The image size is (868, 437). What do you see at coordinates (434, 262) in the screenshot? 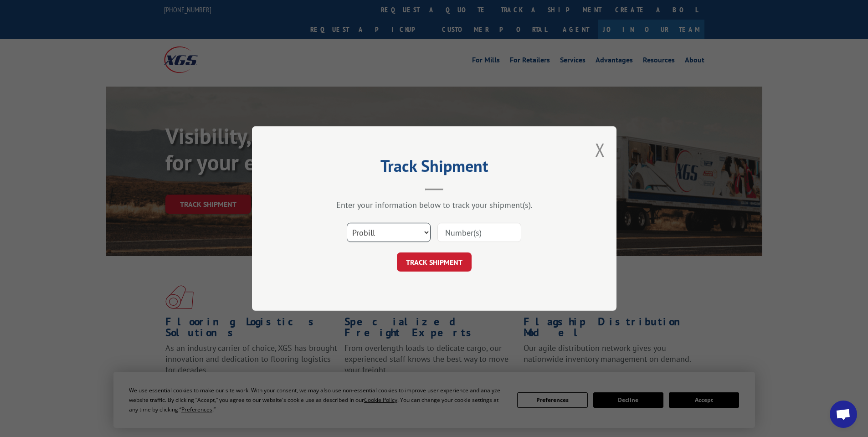
I see `button: TRACK SHIPMENT` at bounding box center [434, 262].